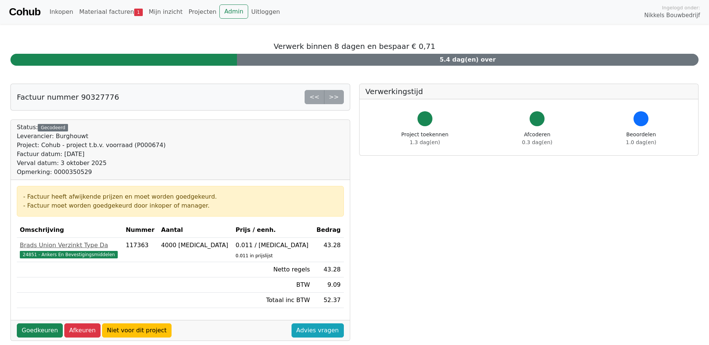 This screenshot has height=345, width=709. What do you see at coordinates (61, 12) in the screenshot?
I see `a: Inkopen` at bounding box center [61, 12].